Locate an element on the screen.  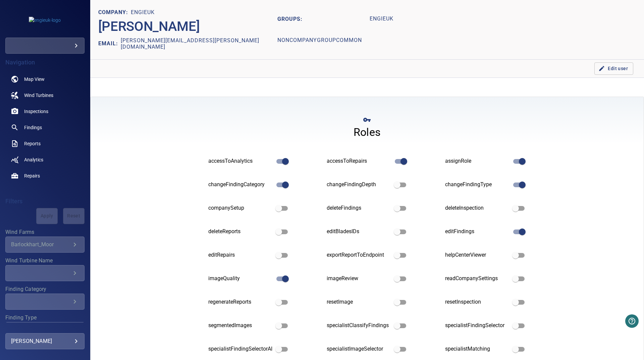
label: Wind Farms is located at coordinates (45, 232).